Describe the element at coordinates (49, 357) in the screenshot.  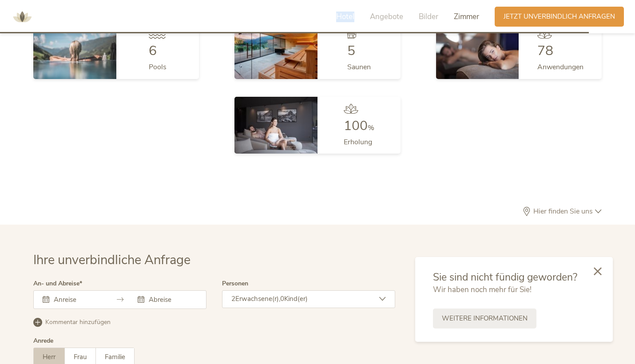
I see `span: Herr` at that location.